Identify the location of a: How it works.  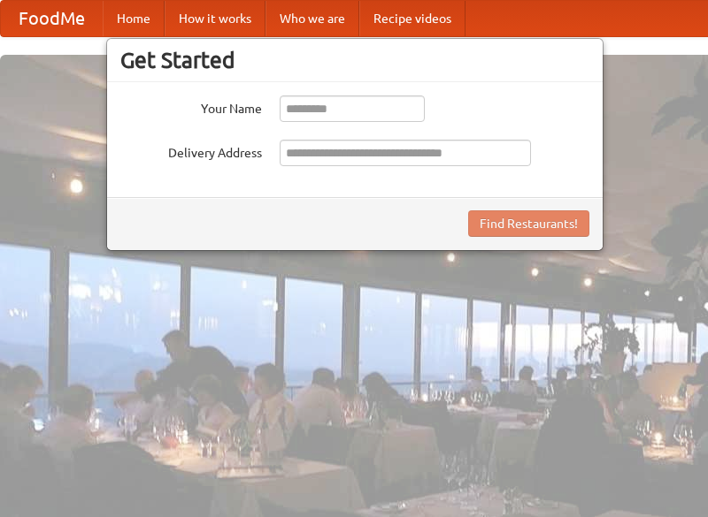
(215, 19).